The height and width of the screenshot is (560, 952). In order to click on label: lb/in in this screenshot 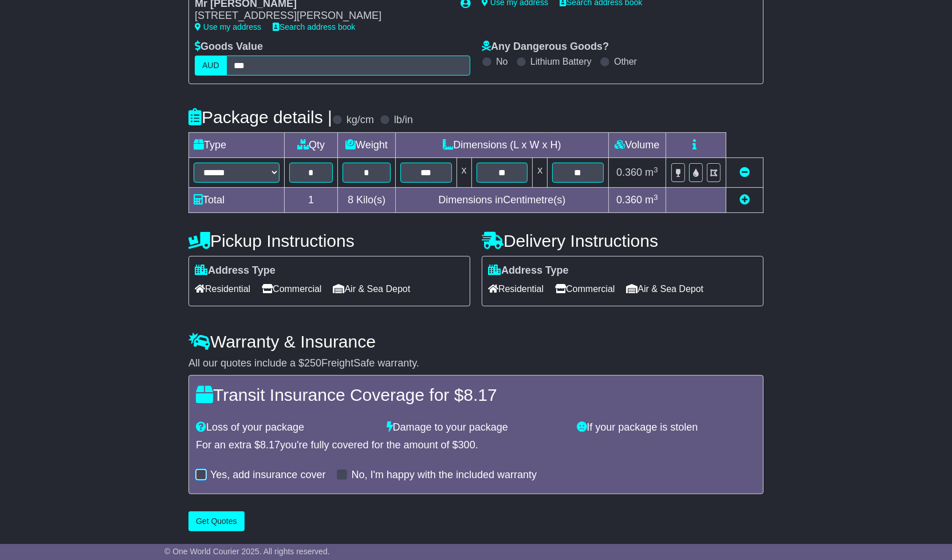, I will do `click(403, 120)`.